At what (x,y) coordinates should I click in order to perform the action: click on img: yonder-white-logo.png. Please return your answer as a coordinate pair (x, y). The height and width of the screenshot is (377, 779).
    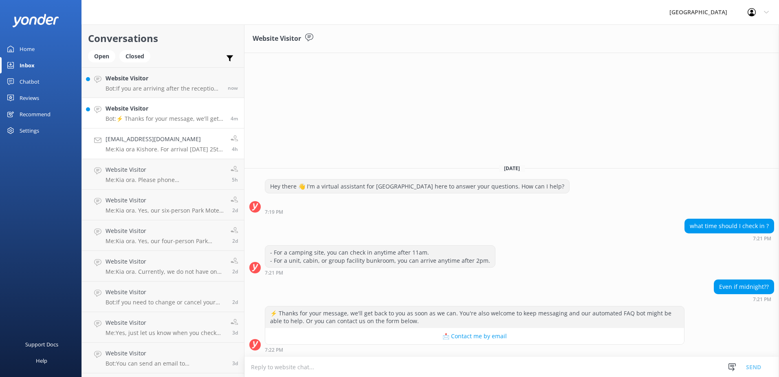
    Looking at the image, I should click on (35, 20).